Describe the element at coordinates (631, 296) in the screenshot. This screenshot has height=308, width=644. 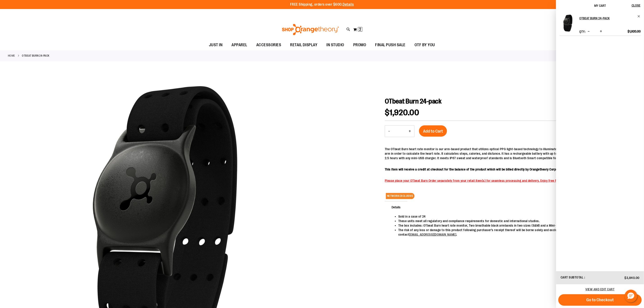
I see `button: Hello, have a question? Let’s chat.` at that location.